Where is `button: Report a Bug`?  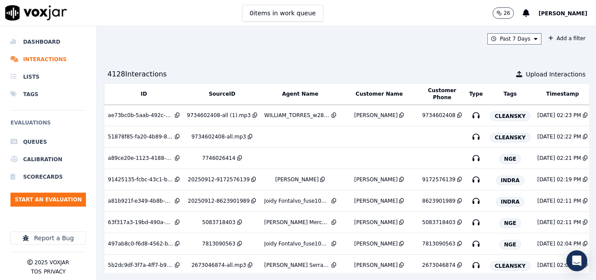 button: Report a Bug is located at coordinates (48, 238).